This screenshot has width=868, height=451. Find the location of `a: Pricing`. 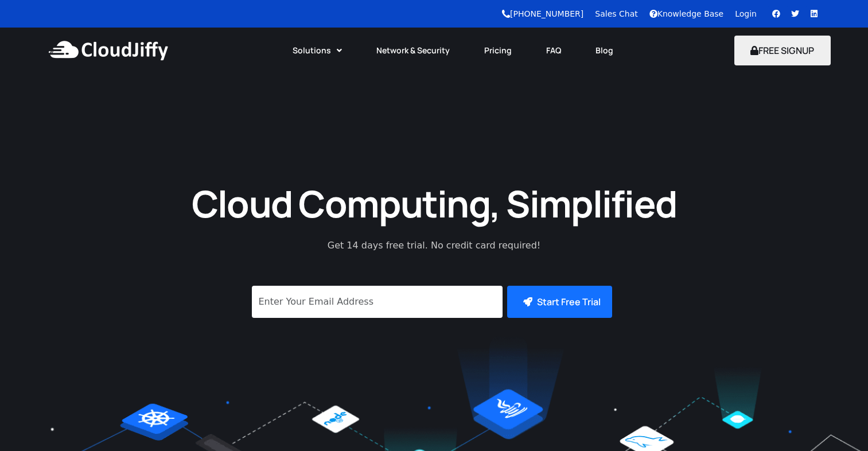

a: Pricing is located at coordinates (498, 50).